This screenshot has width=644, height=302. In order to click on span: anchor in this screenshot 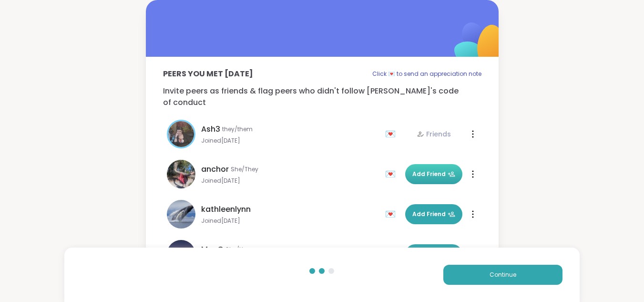, I will do `click(215, 169)`.